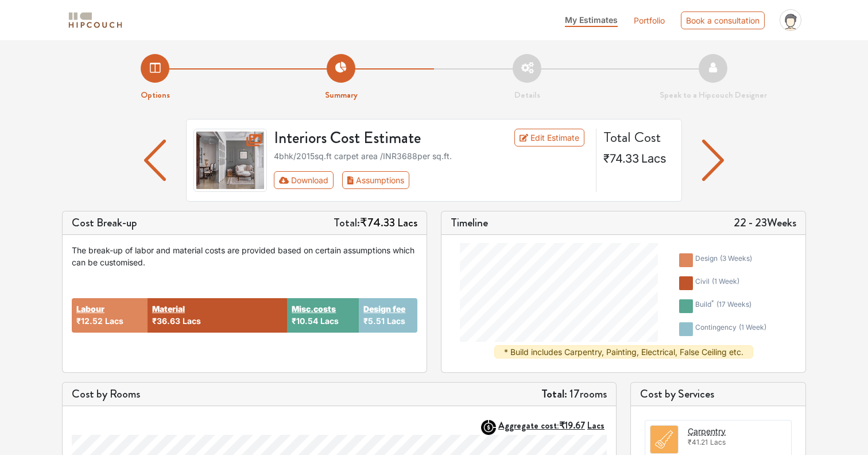 Image resolution: width=868 pixels, height=455 pixels. What do you see at coordinates (574, 394) in the screenshot?
I see `h5: 17 rooms` at bounding box center [574, 394].